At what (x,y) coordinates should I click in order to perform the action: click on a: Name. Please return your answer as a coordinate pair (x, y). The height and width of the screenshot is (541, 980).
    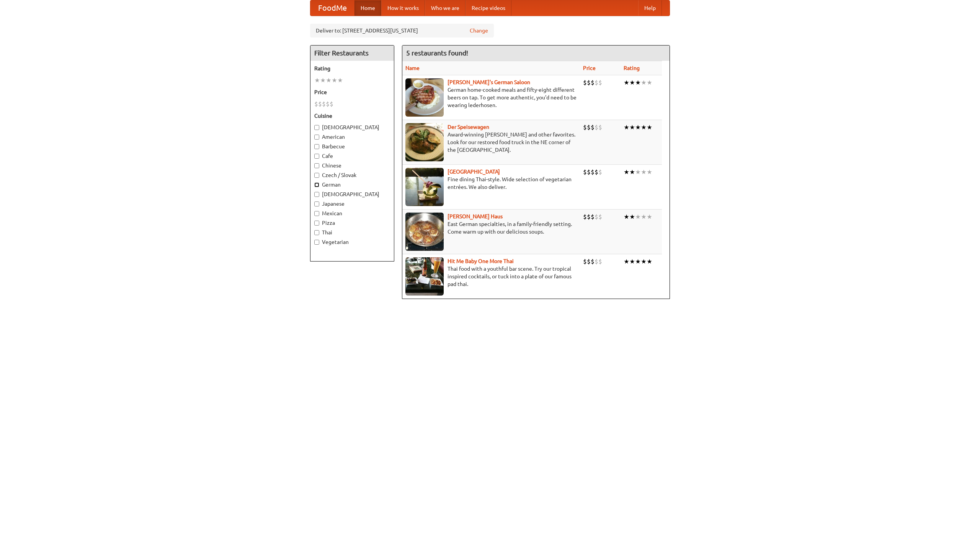
    Looking at the image, I should click on (413, 68).